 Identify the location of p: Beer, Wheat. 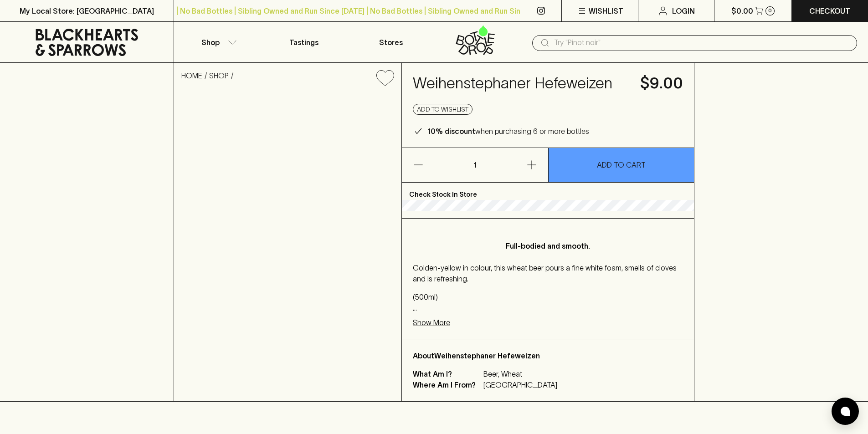
(520, 374).